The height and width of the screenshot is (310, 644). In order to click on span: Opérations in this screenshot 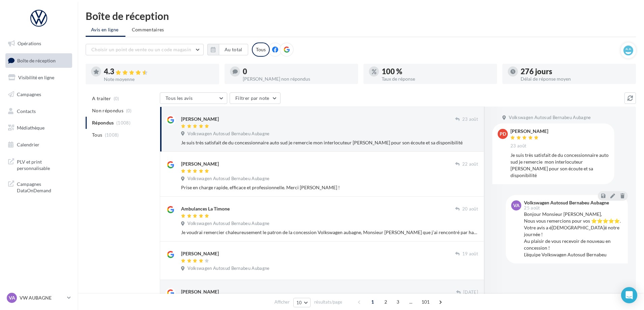, I will do `click(29, 43)`.